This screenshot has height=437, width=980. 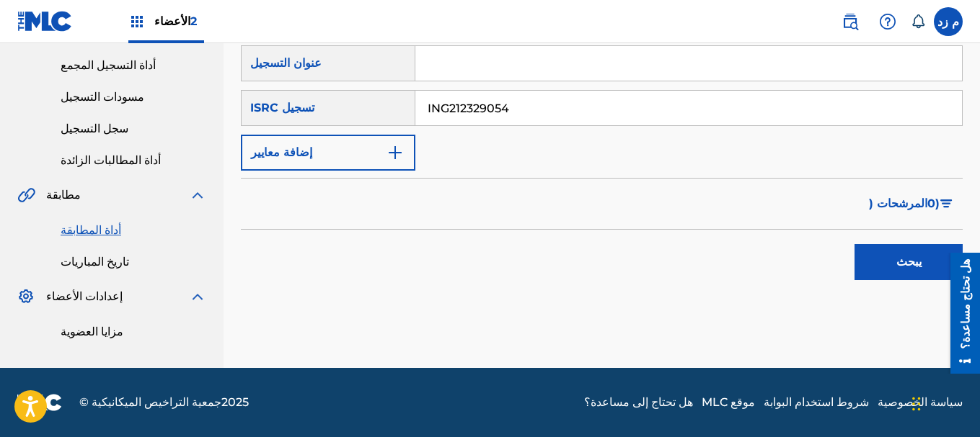 I want to click on a: سياسة الخصوصية, so click(x=920, y=403).